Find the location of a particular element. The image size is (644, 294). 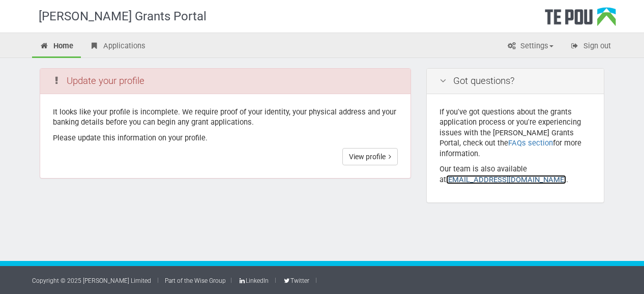

a: Home is located at coordinates (56, 47).